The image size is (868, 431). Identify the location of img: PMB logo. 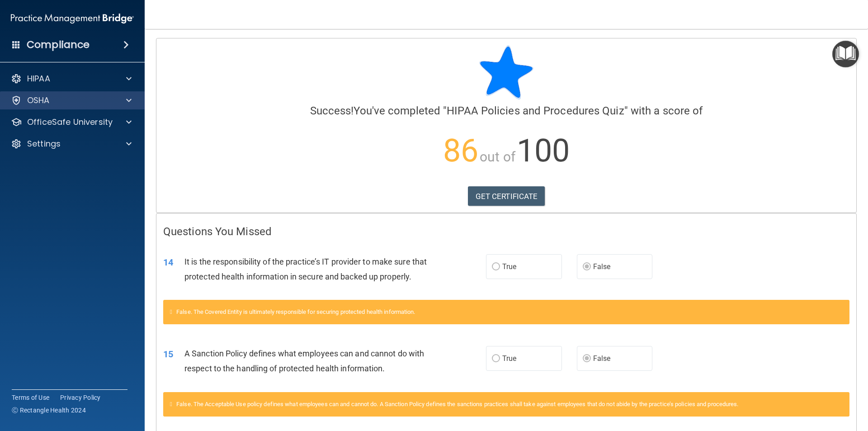
(72, 19).